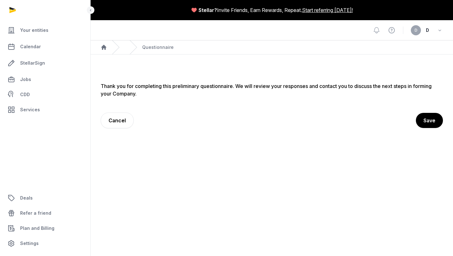  Describe the element at coordinates (45, 63) in the screenshot. I see `a: StellarSign` at that location.